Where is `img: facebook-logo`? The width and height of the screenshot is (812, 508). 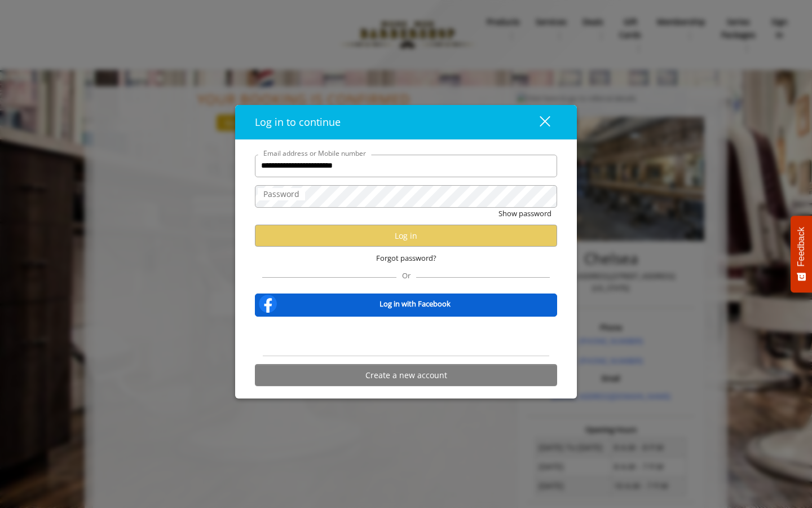 img: facebook-logo is located at coordinates (268, 303).